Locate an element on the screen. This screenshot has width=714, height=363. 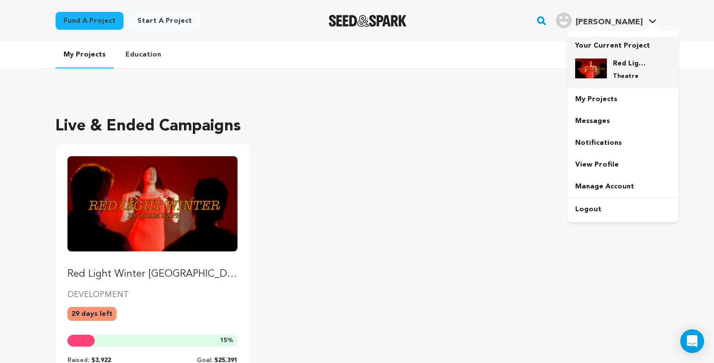
div: Ramon S.'s Profile is located at coordinates (599, 20).